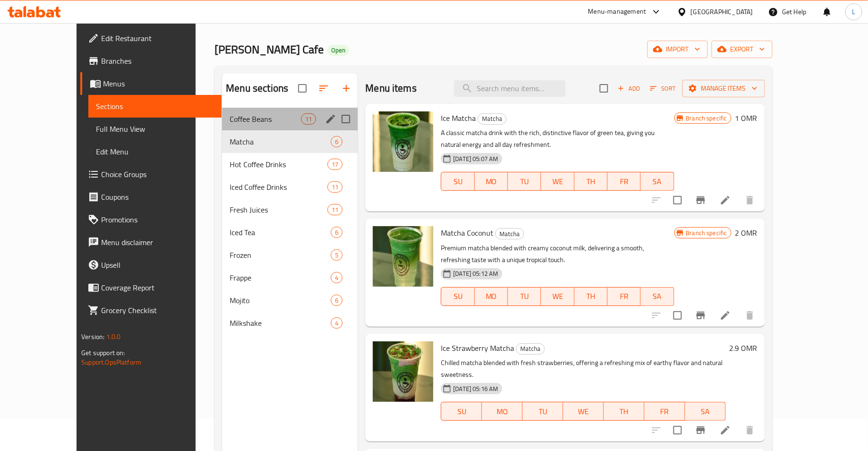 This screenshot has height=451, width=868. Describe the element at coordinates (290, 278) in the screenshot. I see `div: Frappe4` at that location.